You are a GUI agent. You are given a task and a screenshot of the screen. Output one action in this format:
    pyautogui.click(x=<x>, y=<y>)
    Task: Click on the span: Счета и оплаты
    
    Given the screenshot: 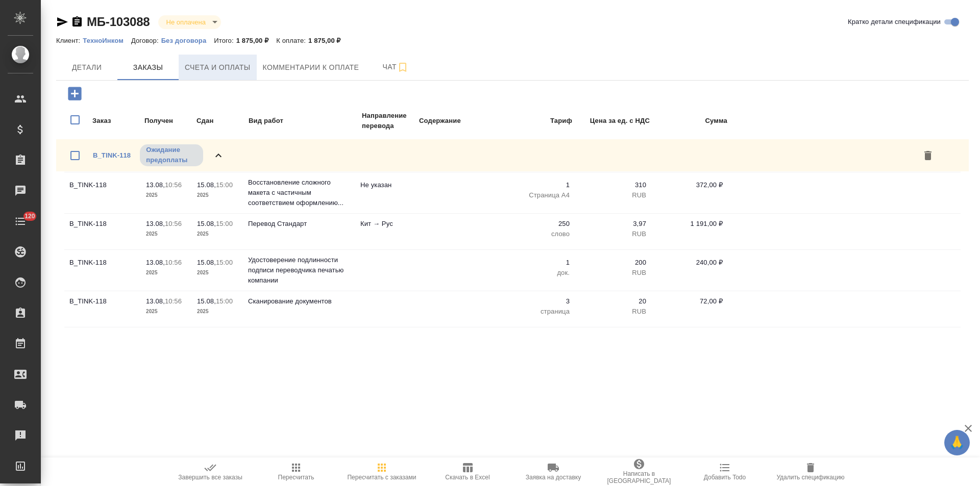 What is the action you would take?
    pyautogui.click(x=217, y=67)
    